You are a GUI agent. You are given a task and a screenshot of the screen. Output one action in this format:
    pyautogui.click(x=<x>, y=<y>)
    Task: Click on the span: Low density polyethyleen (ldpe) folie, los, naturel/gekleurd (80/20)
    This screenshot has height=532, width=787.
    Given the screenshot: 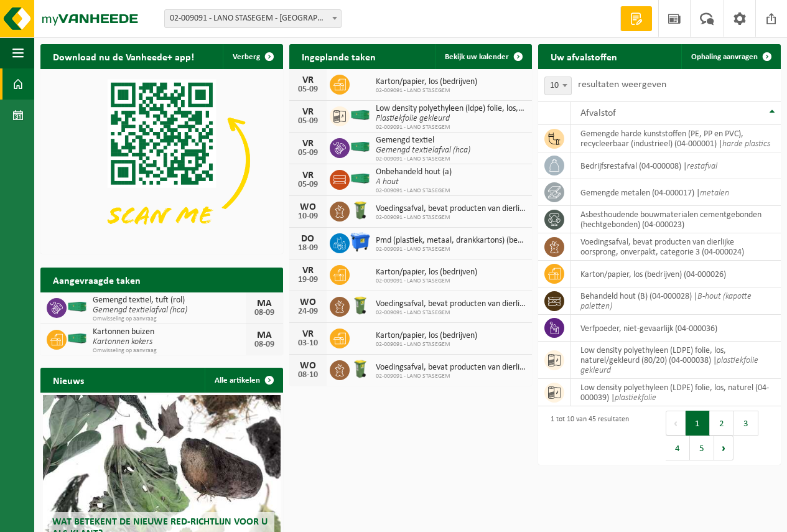 What is the action you would take?
    pyautogui.click(x=451, y=109)
    